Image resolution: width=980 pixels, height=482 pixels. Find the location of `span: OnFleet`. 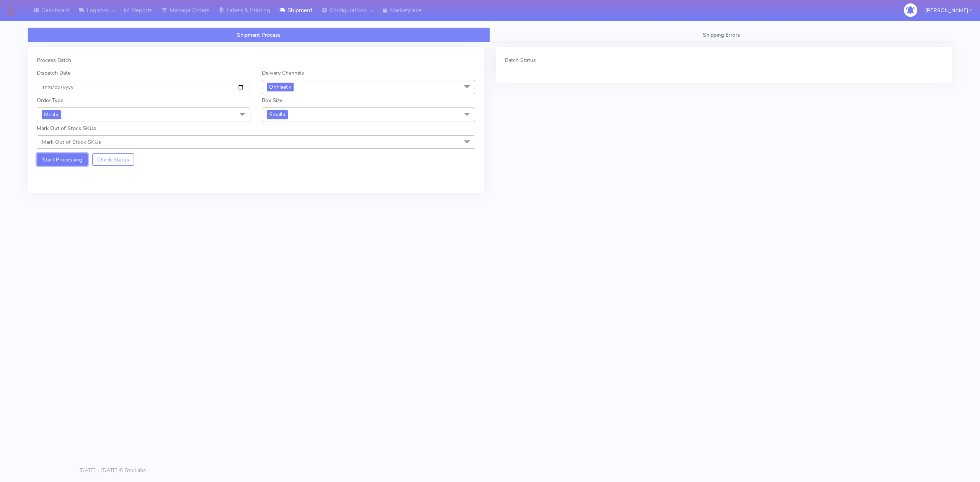

span: OnFleet is located at coordinates (280, 87).